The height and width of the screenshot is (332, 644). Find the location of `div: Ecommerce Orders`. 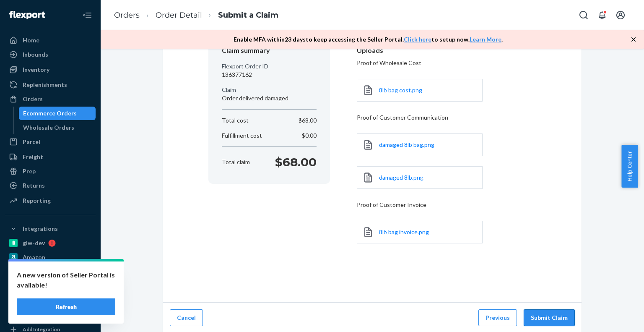

div: Ecommerce Orders is located at coordinates (50, 113).